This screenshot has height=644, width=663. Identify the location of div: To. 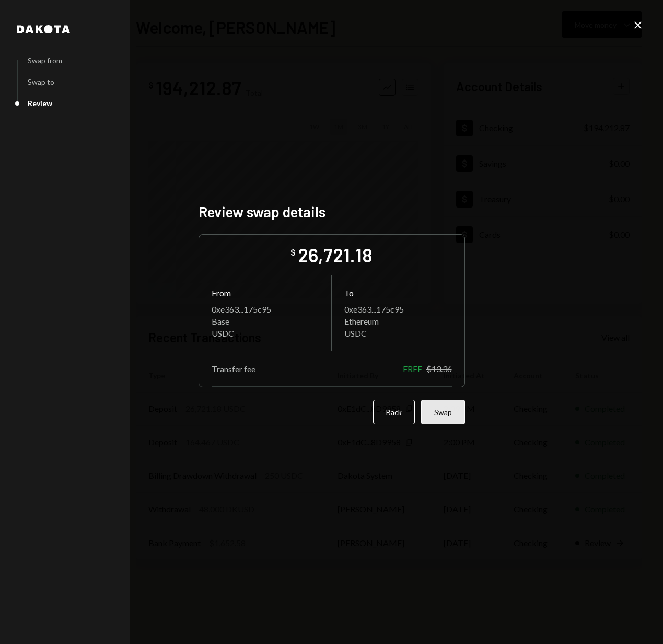
(398, 293).